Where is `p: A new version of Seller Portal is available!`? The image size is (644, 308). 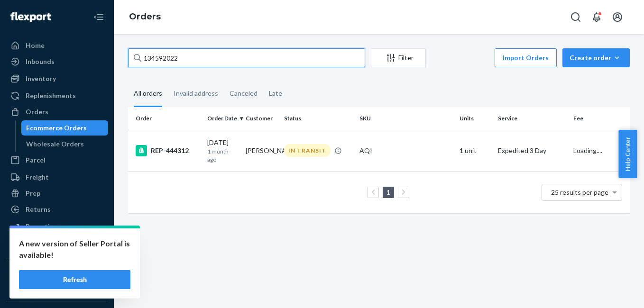
p: A new version of Seller Portal is available! is located at coordinates (75, 249).